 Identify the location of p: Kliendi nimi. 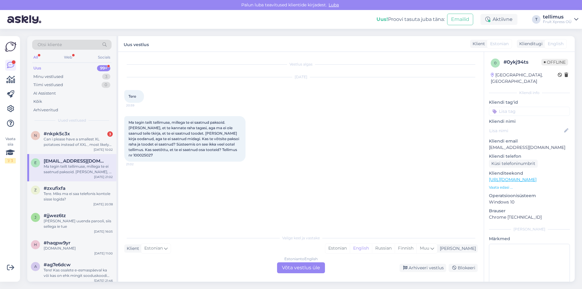
(529, 121).